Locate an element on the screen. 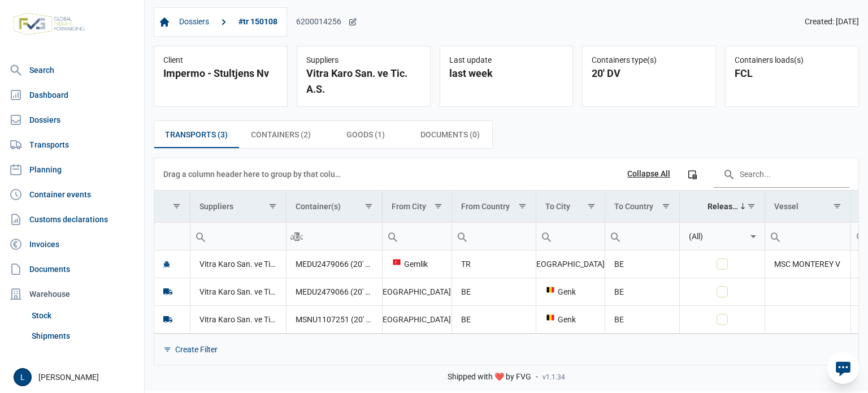 The width and height of the screenshot is (868, 393). td: Column To City is located at coordinates (571, 206).